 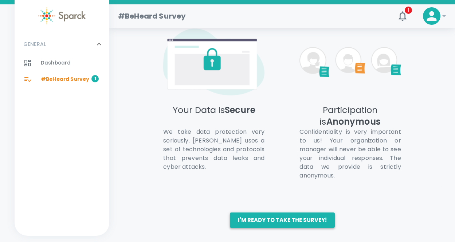 I want to click on span: Dashboard, so click(x=56, y=63).